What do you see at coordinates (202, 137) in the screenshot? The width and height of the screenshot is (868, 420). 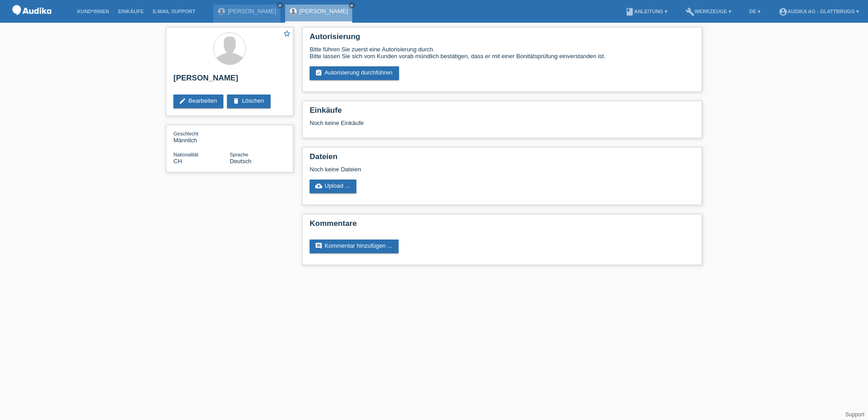 I see `div: Männlich` at bounding box center [202, 137].